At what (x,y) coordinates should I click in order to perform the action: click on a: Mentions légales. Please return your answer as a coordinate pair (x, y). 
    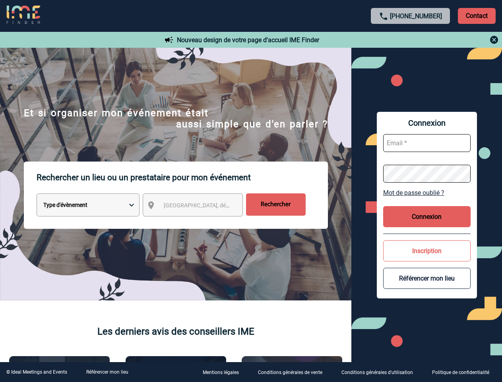
    Looking at the image, I should click on (224, 372).